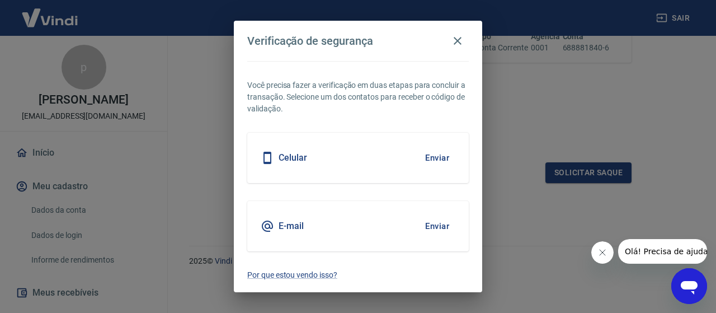 The width and height of the screenshot is (716, 313). Describe the element at coordinates (293, 158) in the screenshot. I see `h5: Celular` at that location.